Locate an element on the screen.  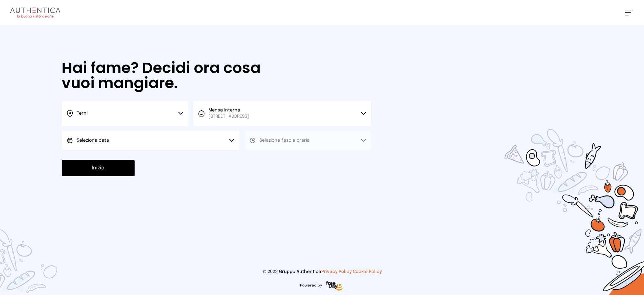
span: Seleziona fascia oraria is located at coordinates (285, 140).